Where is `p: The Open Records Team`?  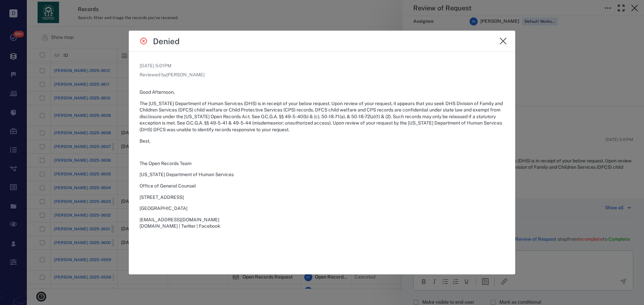
p: The Open Records Team is located at coordinates (322, 163).